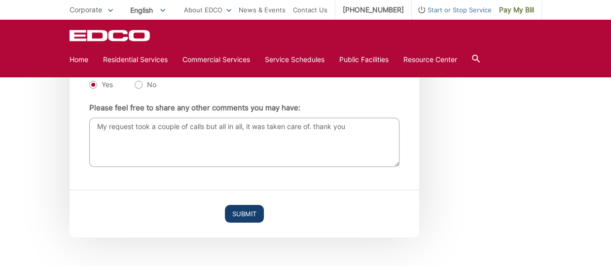 This screenshot has width=611, height=266. I want to click on a: About EDCO, so click(208, 10).